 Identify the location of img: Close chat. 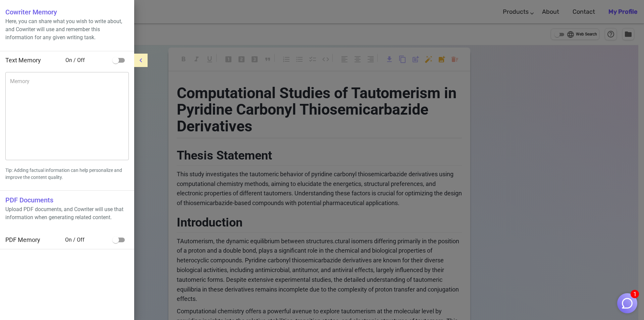
(627, 303).